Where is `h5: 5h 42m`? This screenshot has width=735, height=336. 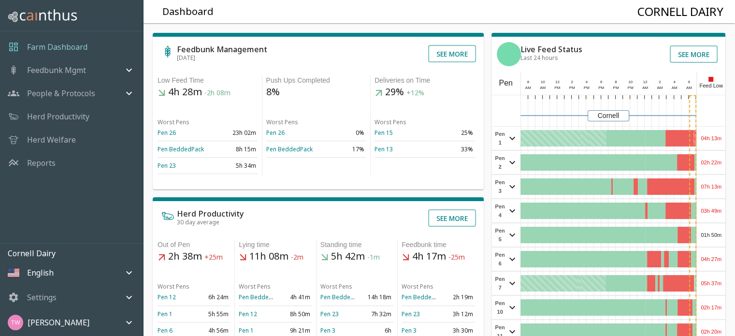
h5: 5h 42m is located at coordinates (357, 257).